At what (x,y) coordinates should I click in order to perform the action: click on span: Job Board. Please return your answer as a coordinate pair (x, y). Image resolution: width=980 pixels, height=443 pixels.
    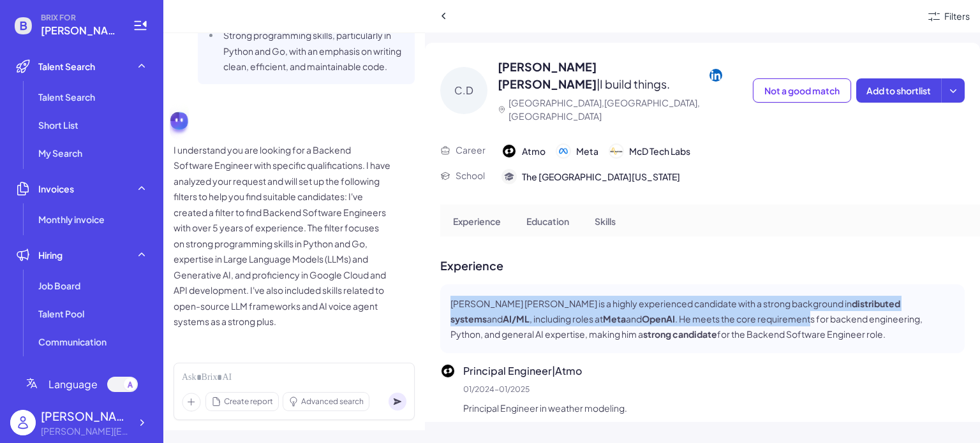
    Looking at the image, I should click on (59, 286).